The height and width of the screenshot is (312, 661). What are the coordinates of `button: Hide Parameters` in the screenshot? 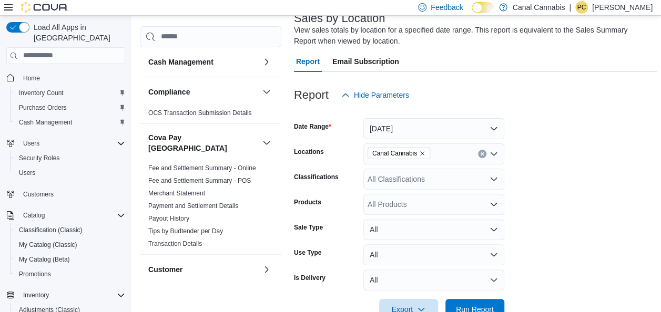 It's located at (375, 95).